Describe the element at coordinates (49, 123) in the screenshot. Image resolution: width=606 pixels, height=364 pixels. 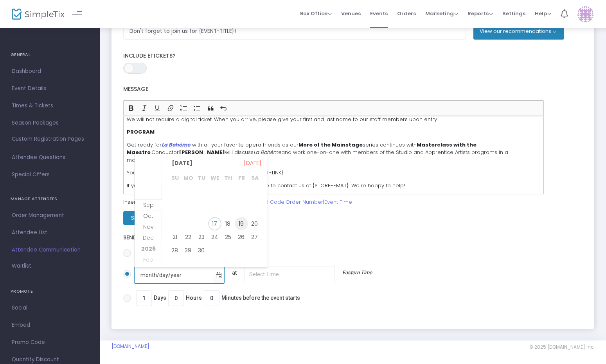
I see `span: Season Packages` at that location.